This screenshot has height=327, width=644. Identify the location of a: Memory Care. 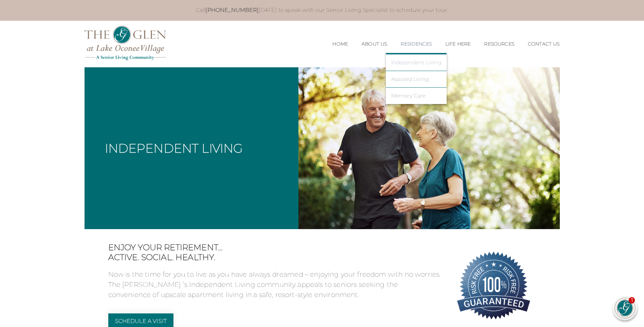
(416, 96).